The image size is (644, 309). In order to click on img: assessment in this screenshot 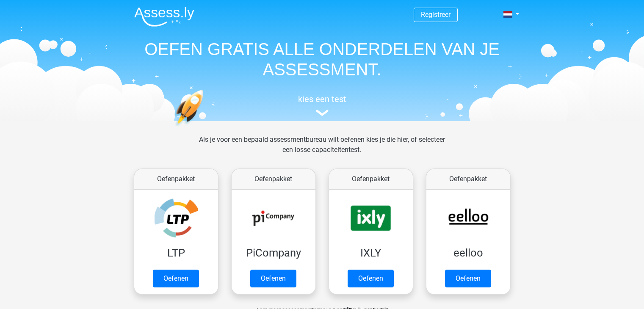, I will do `click(322, 112)`.